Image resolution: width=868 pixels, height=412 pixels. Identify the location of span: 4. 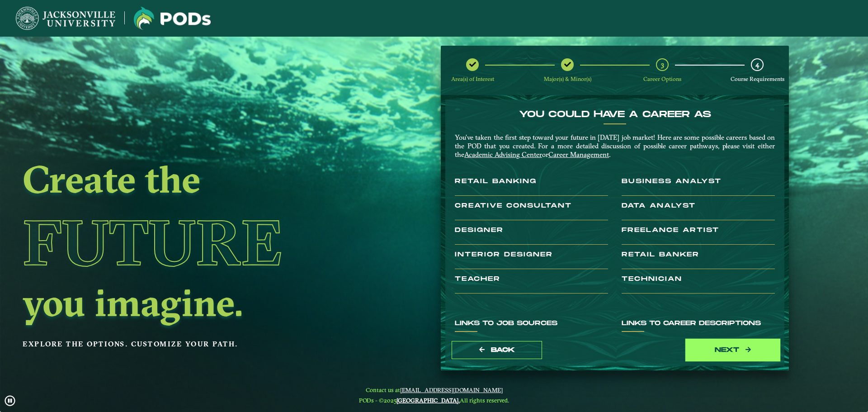
(757, 64).